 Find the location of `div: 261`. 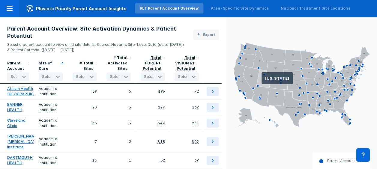

div: 261 is located at coordinates (195, 123).